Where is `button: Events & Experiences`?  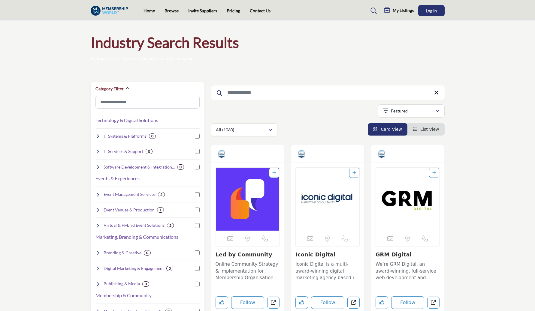
button: Events & Experiences is located at coordinates (117, 179).